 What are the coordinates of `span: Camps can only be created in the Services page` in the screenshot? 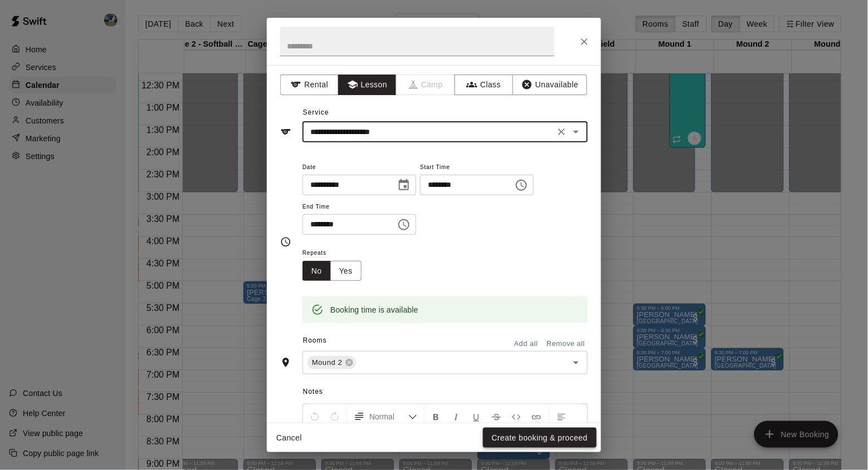 It's located at (426, 85).